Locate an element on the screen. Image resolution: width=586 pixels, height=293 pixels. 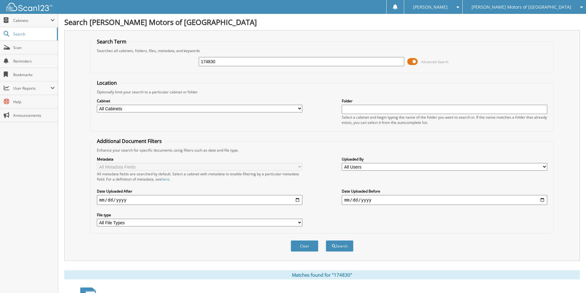
label: Date Uploaded Before is located at coordinates (445, 191).